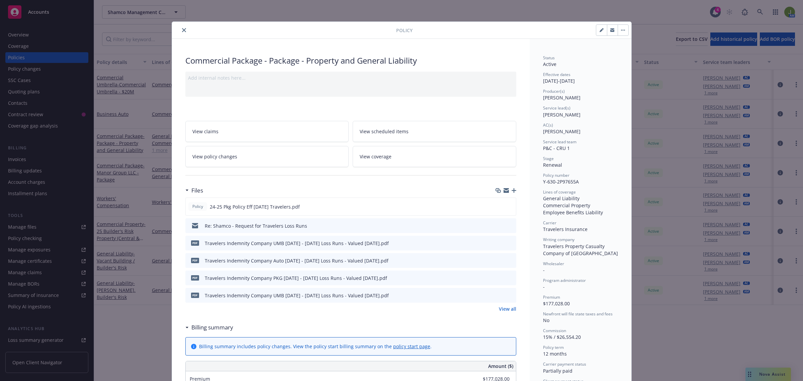 This screenshot has height=381, width=803. What do you see at coordinates (556, 175) in the screenshot?
I see `span: Policy number` at bounding box center [556, 175].